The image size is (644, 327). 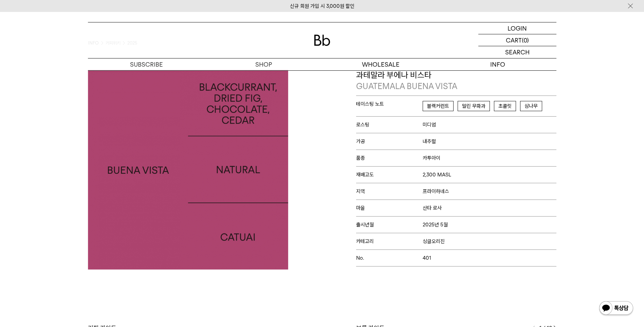 I want to click on span: 말린 무화과, so click(x=474, y=106).